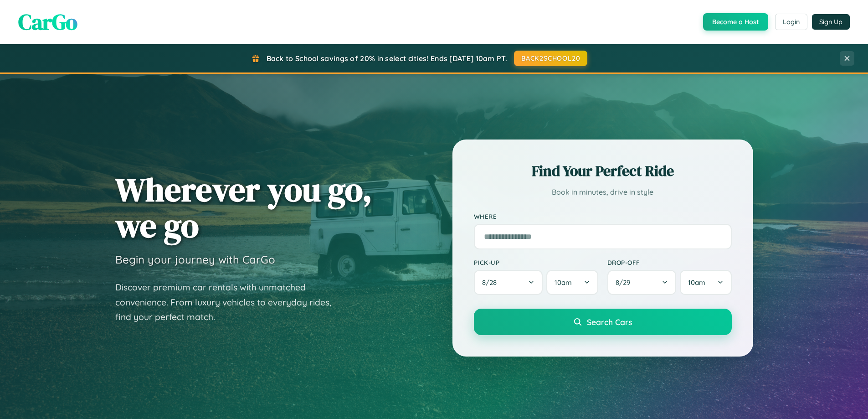 The width and height of the screenshot is (868, 419). Describe the element at coordinates (669, 262) in the screenshot. I see `label: Drop-off` at that location.